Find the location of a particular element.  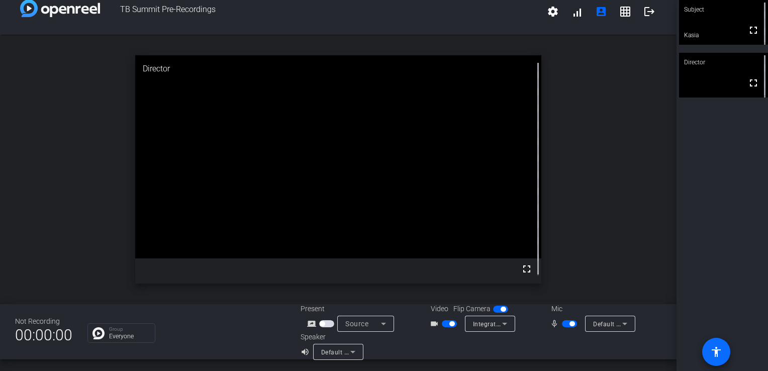

mat-icon: account_box is located at coordinates (601, 12).